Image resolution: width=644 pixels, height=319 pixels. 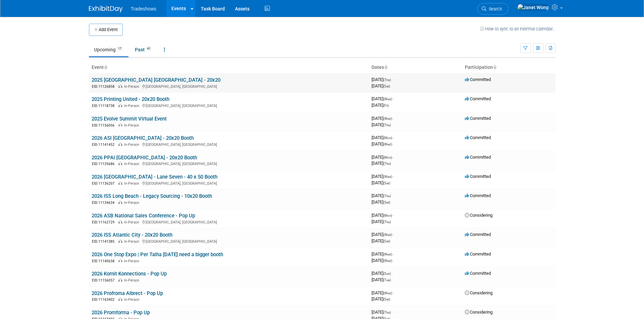 I want to click on span: (Sun), so click(x=387, y=273).